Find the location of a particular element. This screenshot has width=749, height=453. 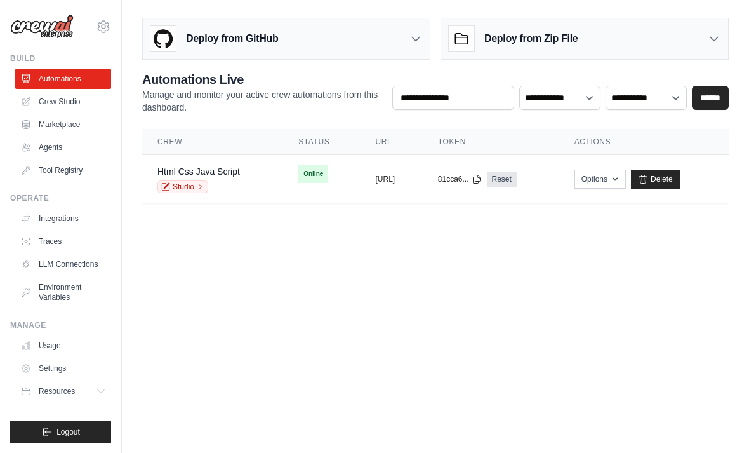

a: Usage is located at coordinates (63, 345).